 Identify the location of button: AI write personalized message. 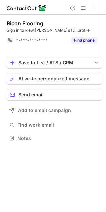
(54, 79).